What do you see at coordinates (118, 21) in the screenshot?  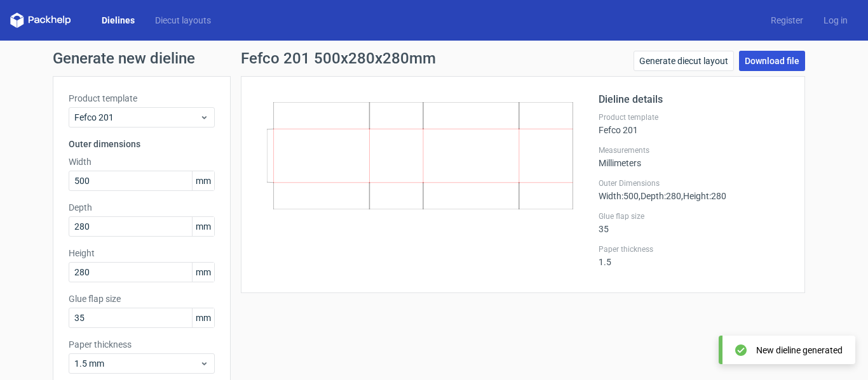 I see `a: Dielines` at bounding box center [118, 21].